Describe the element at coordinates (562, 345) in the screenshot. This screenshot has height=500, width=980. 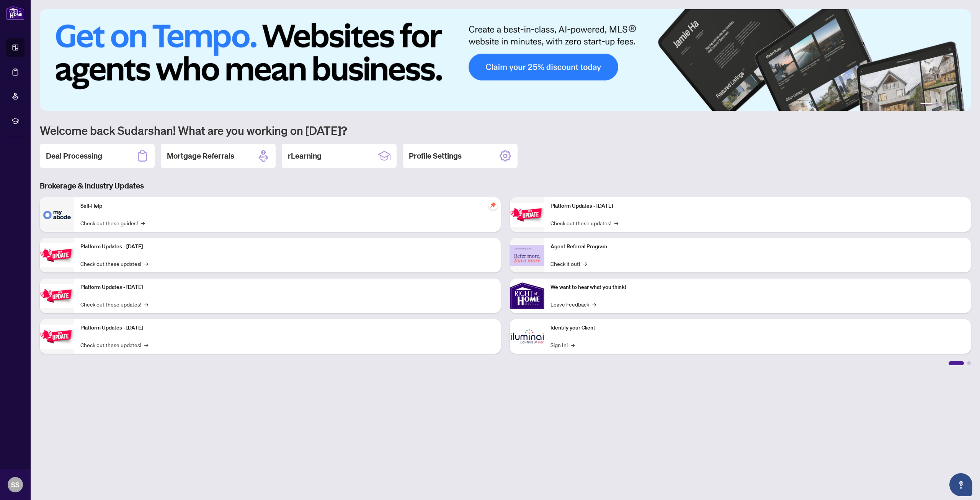
I see `a: Sign In!→` at that location.